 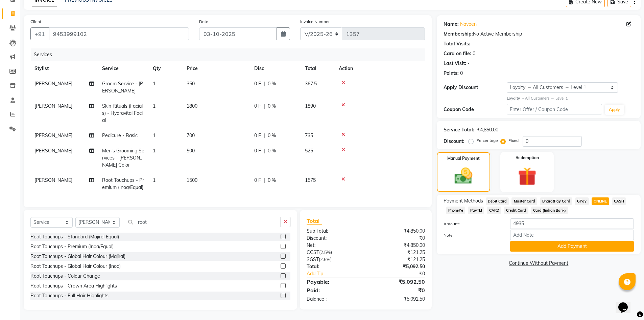 What do you see at coordinates (120, 135) in the screenshot?
I see `span: Pedicure - Basic` at bounding box center [120, 135].